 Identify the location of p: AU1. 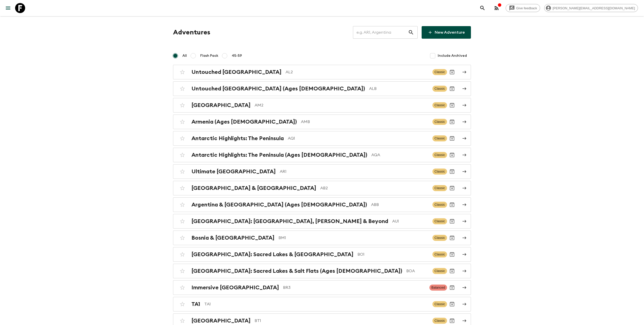
(410, 221).